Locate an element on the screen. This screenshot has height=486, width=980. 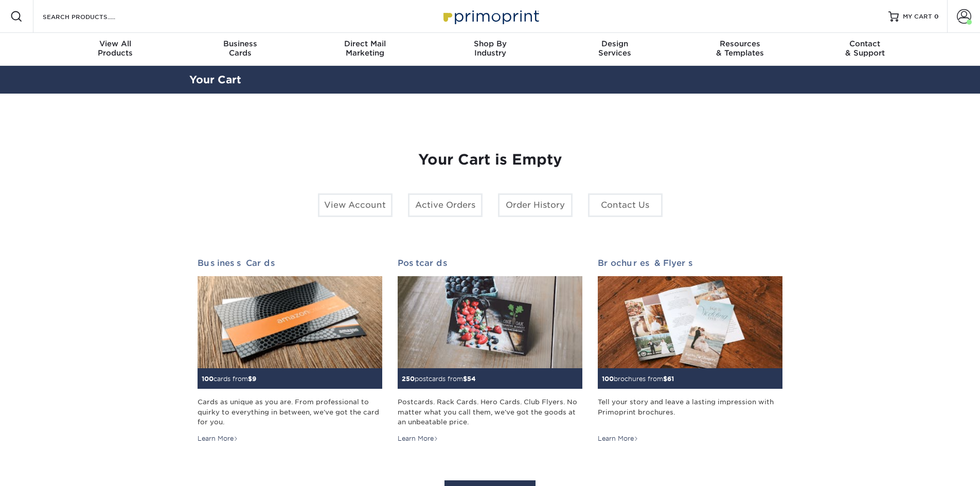
a: Direct MailMarketing is located at coordinates (364, 49).